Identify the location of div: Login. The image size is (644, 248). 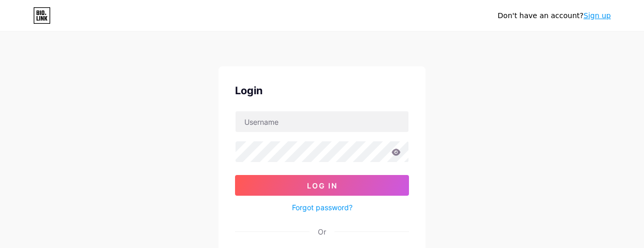
(322, 90).